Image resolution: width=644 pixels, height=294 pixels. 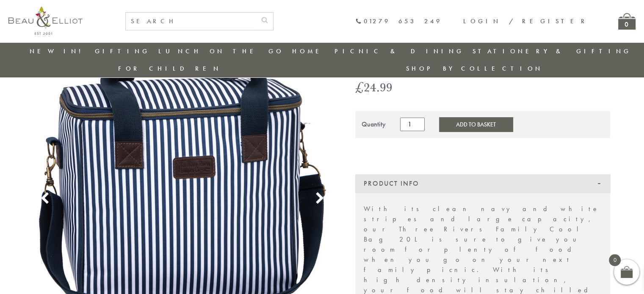 I want to click on img: logo, so click(x=45, y=20).